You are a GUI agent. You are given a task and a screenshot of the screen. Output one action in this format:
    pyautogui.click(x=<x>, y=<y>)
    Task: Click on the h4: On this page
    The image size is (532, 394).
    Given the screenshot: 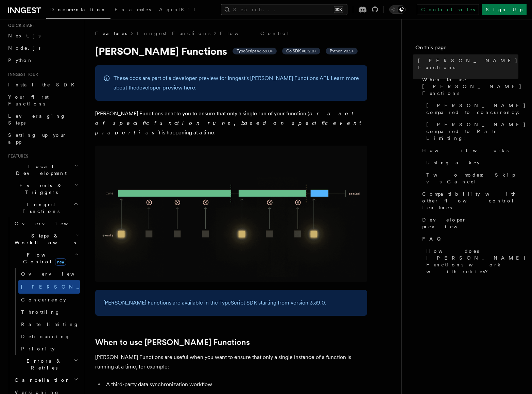 What is the action you would take?
    pyautogui.click(x=467, y=49)
    